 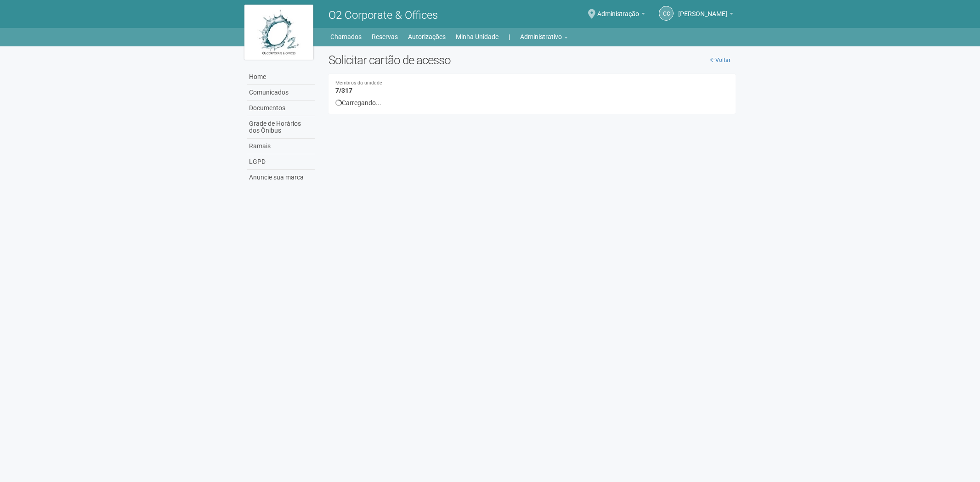 What do you see at coordinates (281, 92) in the screenshot?
I see `a: Comunicados` at bounding box center [281, 92].